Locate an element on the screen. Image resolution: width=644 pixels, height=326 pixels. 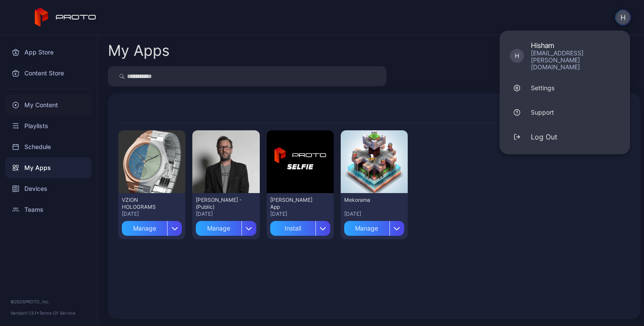
div: H is located at coordinates (517, 56).